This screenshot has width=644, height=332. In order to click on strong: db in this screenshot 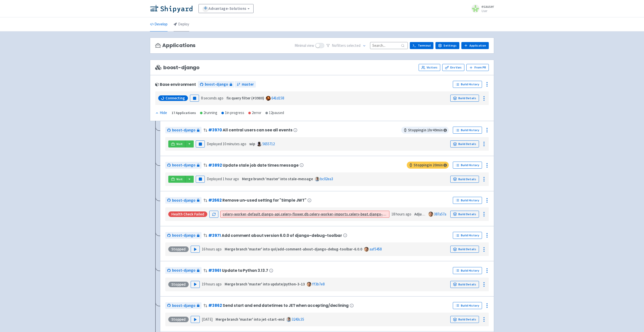, I will do `click(307, 214)`.